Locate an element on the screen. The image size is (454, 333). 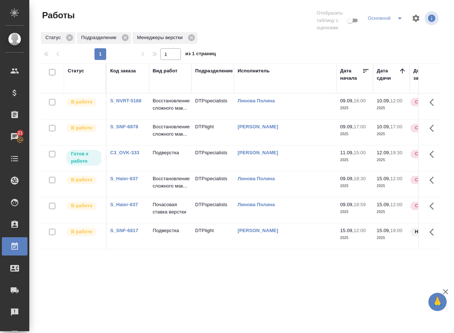
a: S_SNF-6817 is located at coordinates (124, 230).